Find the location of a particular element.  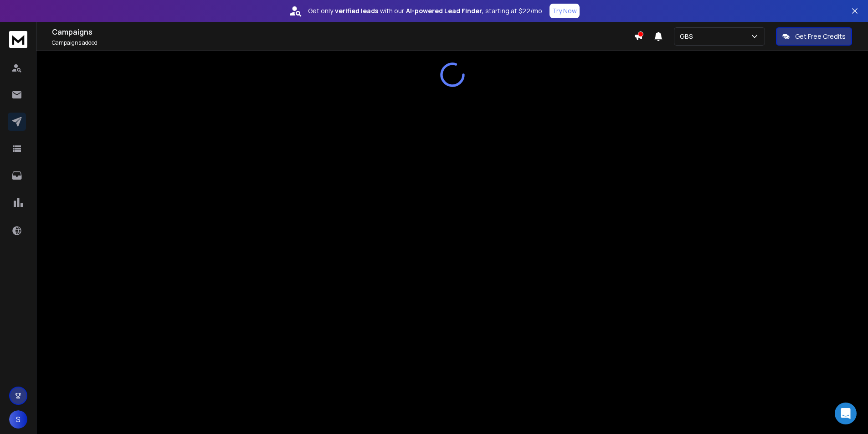

p: Get only with our starting at $22/mo is located at coordinates (425, 11).